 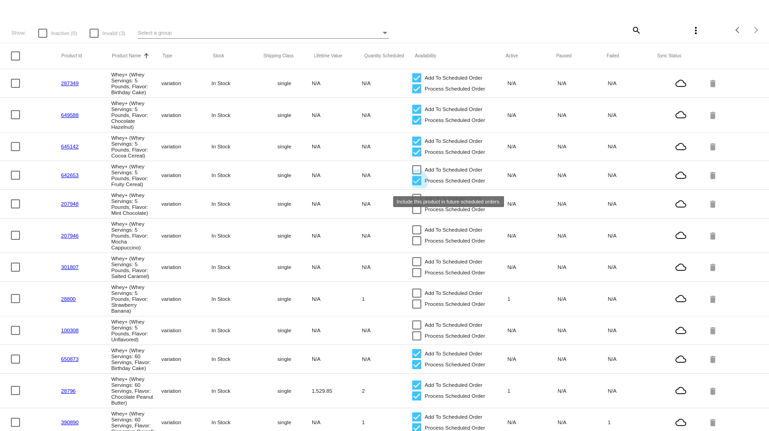 What do you see at coordinates (263, 33) in the screenshot?
I see `mat-select: Select a group` at bounding box center [263, 33].